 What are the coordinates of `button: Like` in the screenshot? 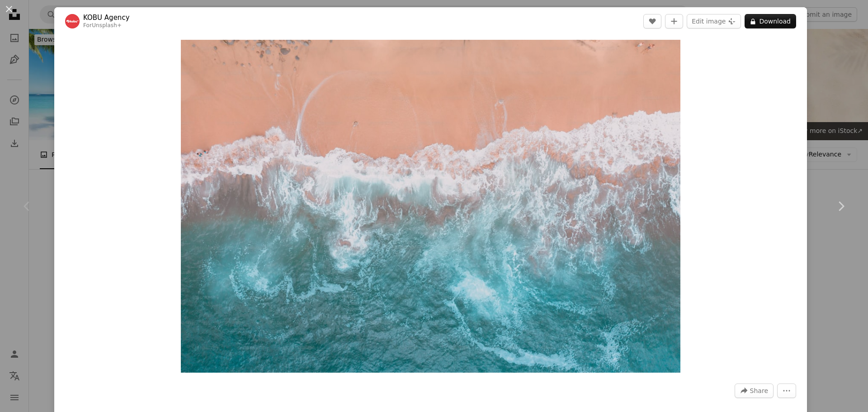 It's located at (652, 22).